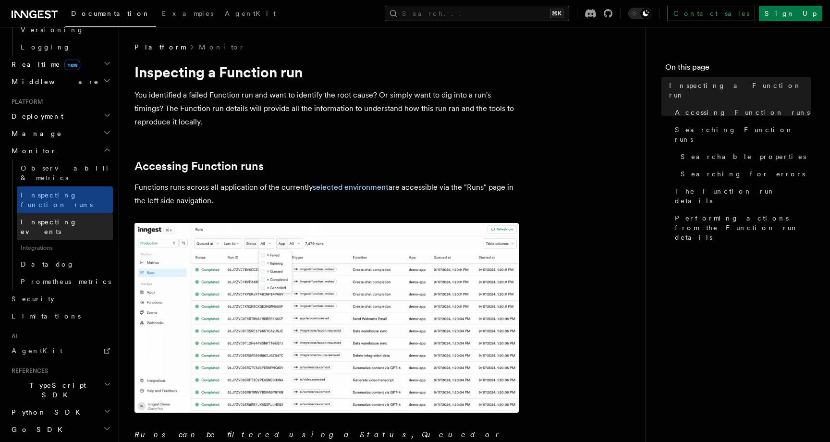  What do you see at coordinates (111, 13) in the screenshot?
I see `span: Documentation` at bounding box center [111, 13].